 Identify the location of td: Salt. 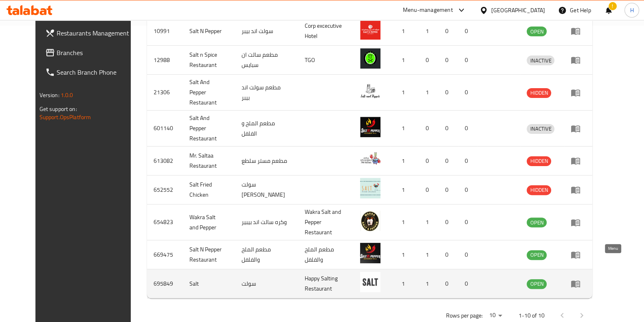
(209, 283).